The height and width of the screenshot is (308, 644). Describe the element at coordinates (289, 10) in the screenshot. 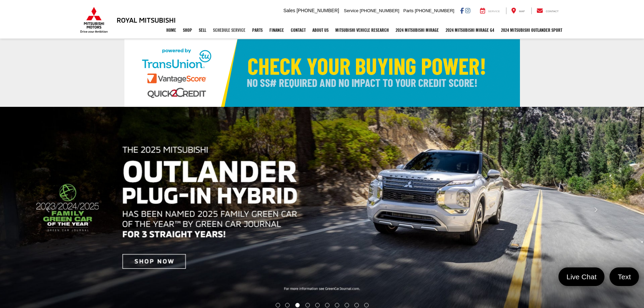

I see `span: Sales` at that location.